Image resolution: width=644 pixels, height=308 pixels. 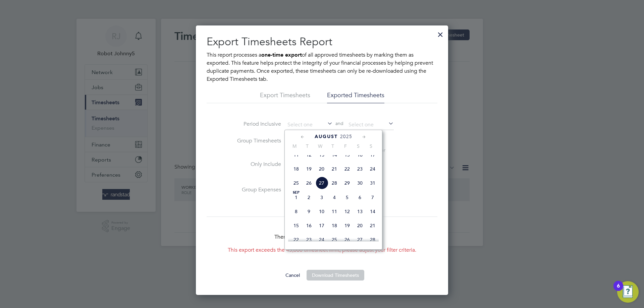 What do you see at coordinates (360, 183) in the screenshot?
I see `span: 30` at bounding box center [360, 183].